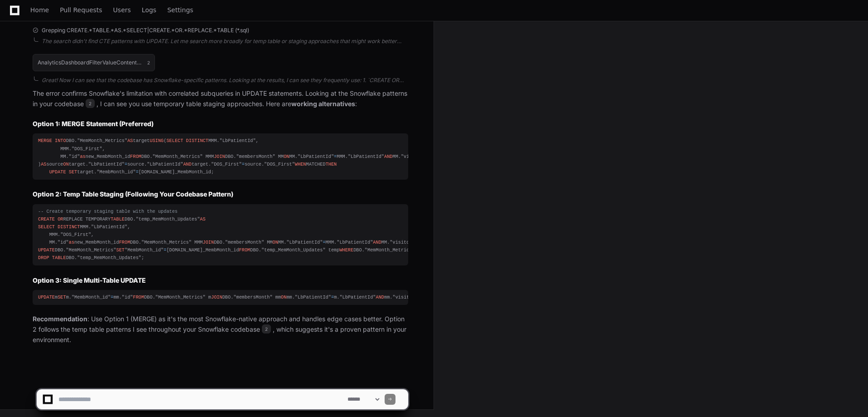 Image resolution: width=868 pixels, height=417 pixels. What do you see at coordinates (146, 31) in the screenshot?
I see `span: Grepping CREATE.*TABLE.*AS.*SELECT|CREATE.*OR.*REPLACE.*TABLE (*.sql)` at bounding box center [146, 31].